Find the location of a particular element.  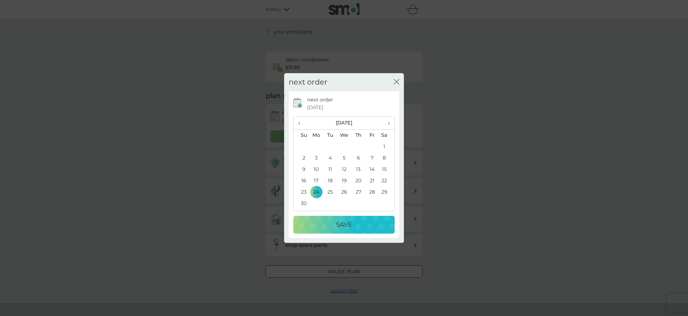

th: Sa is located at coordinates (387, 135).